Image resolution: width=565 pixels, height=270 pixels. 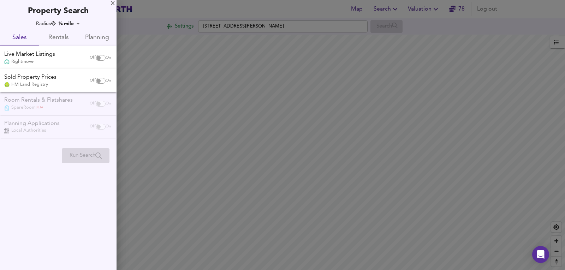 I want to click on span: Sales, so click(x=19, y=38).